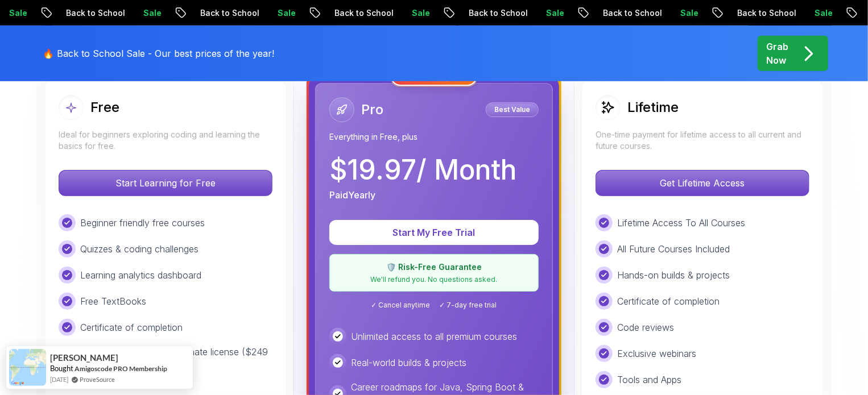  What do you see at coordinates (142, 223) in the screenshot?
I see `p: Beginner friendly free courses` at bounding box center [142, 223].